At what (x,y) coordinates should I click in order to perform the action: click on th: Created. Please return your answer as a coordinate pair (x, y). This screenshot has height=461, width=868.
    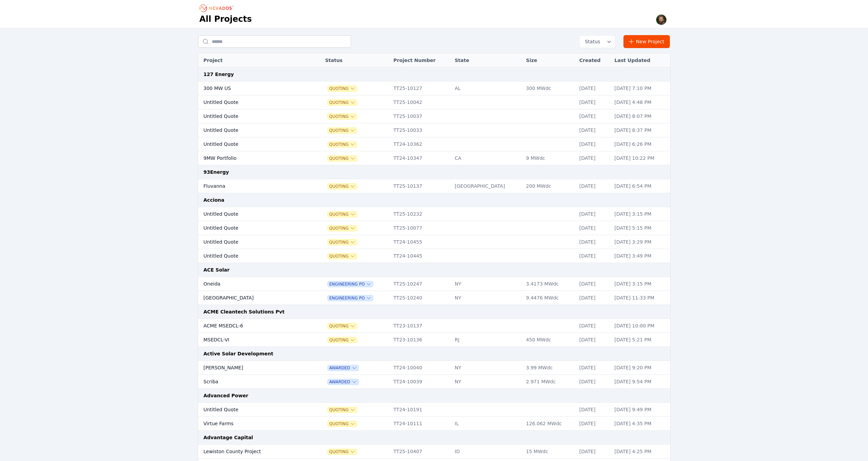
    Looking at the image, I should click on (594, 61).